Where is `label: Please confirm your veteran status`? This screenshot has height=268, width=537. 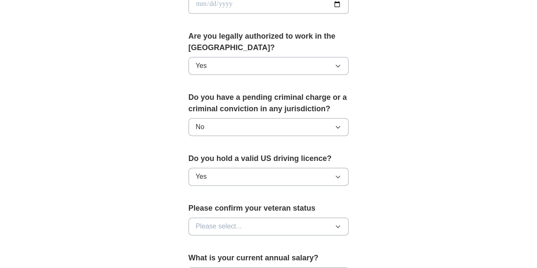 label: Please confirm your veteran status is located at coordinates (269, 208).